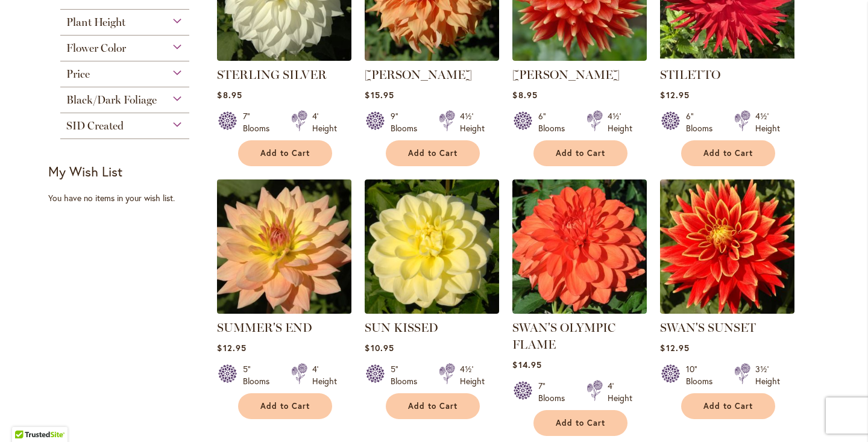  Describe the element at coordinates (284, 57) in the screenshot. I see `a: Sterling Silver` at that location.